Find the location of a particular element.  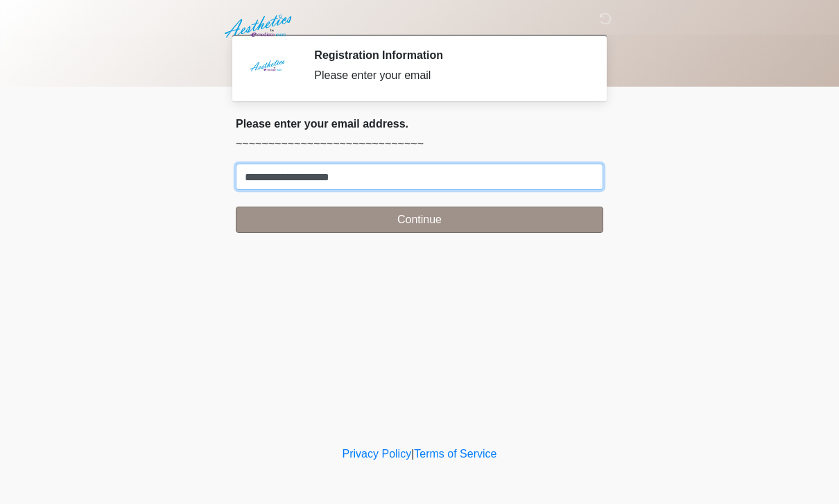

a: Terms of Service is located at coordinates (455, 454).